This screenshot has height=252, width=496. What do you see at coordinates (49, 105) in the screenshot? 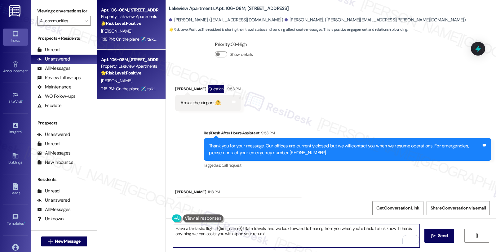
I see `div: Escalate` at bounding box center [49, 105].